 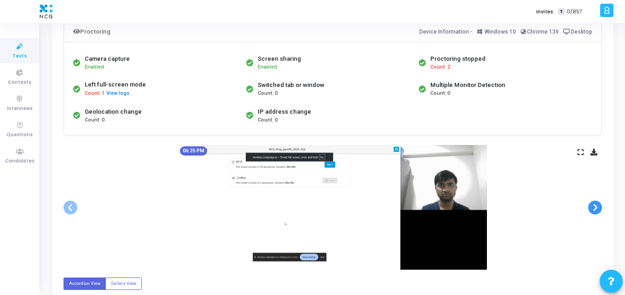 What do you see at coordinates (19, 135) in the screenshot?
I see `span: Questions` at bounding box center [19, 135].